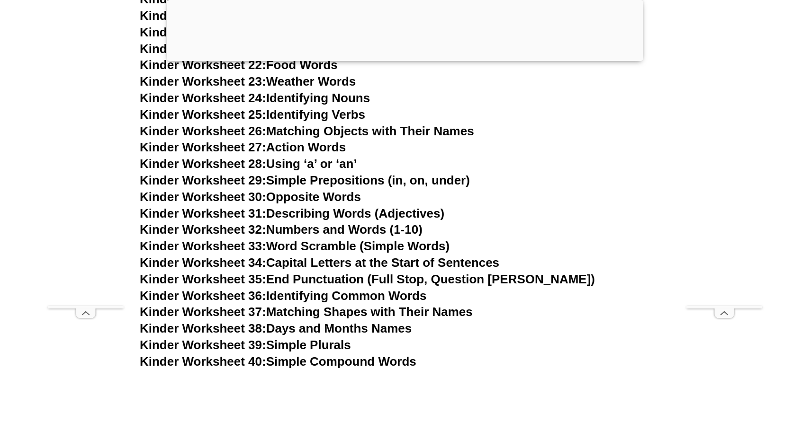 This screenshot has width=810, height=448. What do you see at coordinates (276, 329) in the screenshot?
I see `a: Kinder Worksheet 38:Days and Months Names` at bounding box center [276, 329].